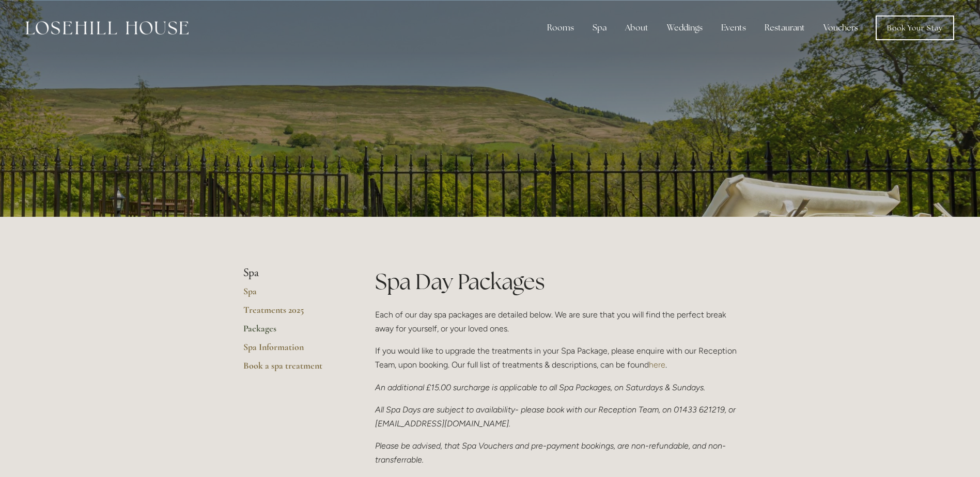  What do you see at coordinates (292, 369) in the screenshot?
I see `a: Book a spa treatment` at bounding box center [292, 369].